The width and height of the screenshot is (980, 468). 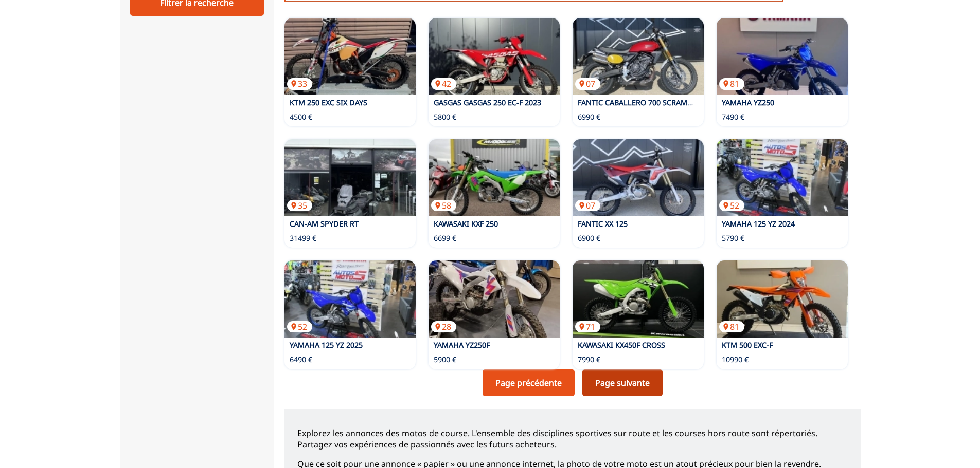 What do you see at coordinates (350, 178) in the screenshot?
I see `img: CAN-AM SPYDER RT` at bounding box center [350, 178].